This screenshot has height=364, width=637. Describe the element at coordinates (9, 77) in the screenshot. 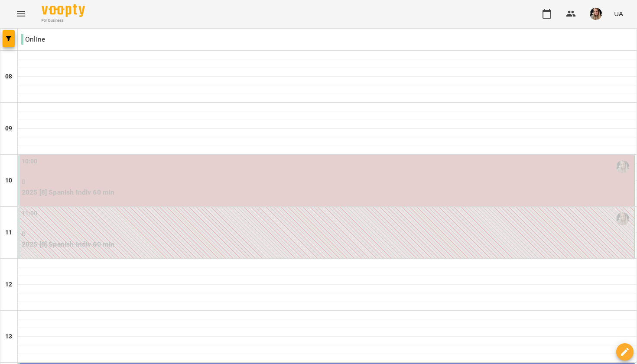

I see `h6: 08` at that location.